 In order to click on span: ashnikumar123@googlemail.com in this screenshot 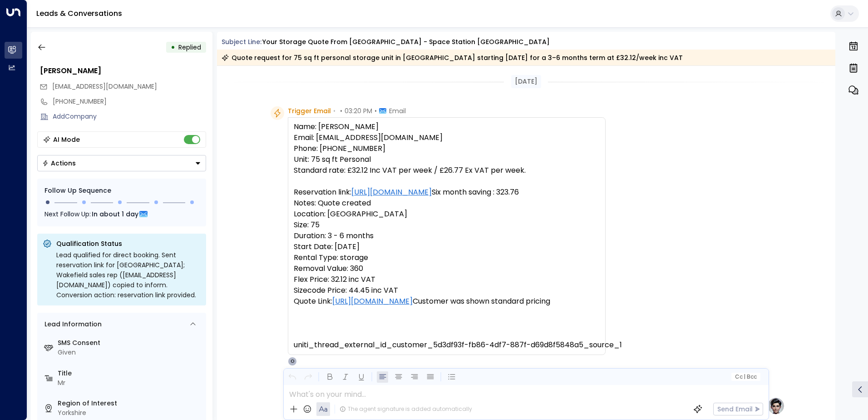, I will do `click(105, 86)`.